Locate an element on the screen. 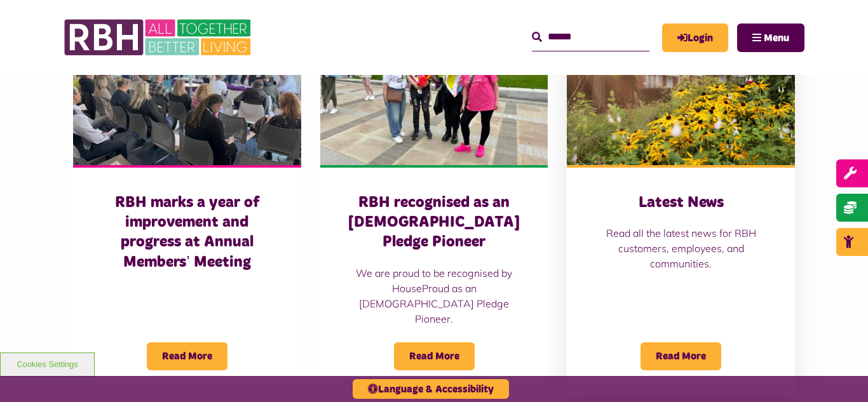  button: Navigation is located at coordinates (771, 37).